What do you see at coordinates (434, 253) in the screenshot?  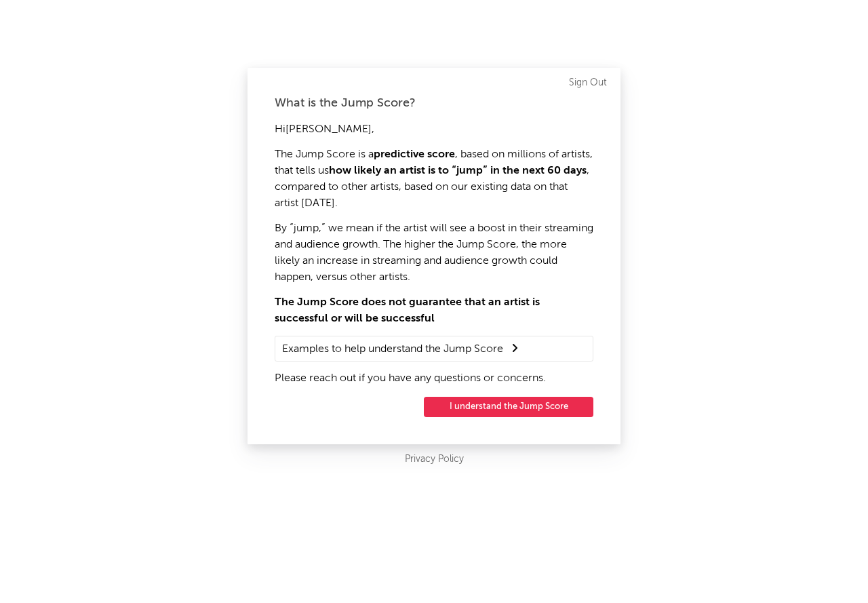 I see `p: By “jump,” we mean if the artist will see a boost in their streaming and audience growth. The hig...` at bounding box center [434, 253].